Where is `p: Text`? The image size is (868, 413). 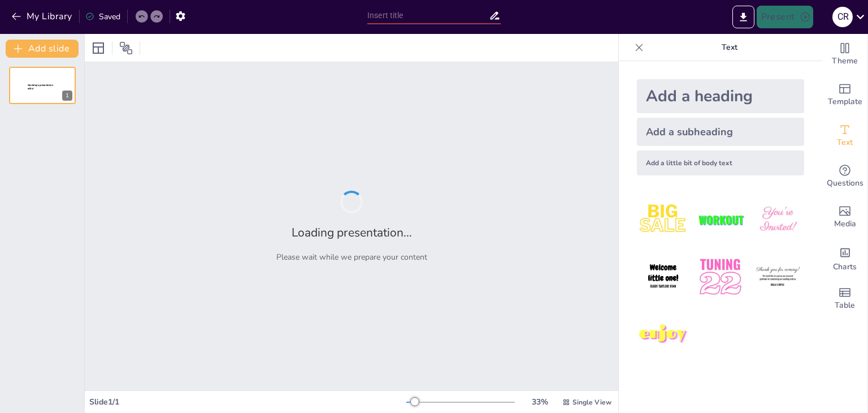 p: Text is located at coordinates (729, 47).